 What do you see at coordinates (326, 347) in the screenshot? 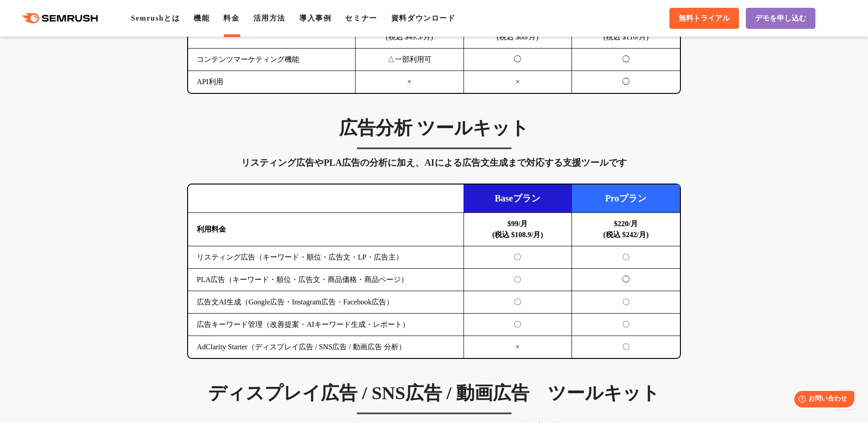
I see `td: AdClarity Starter（ディスプレイ広告 / SNS広告 / 動画広告 分析）` at bounding box center [326, 347].